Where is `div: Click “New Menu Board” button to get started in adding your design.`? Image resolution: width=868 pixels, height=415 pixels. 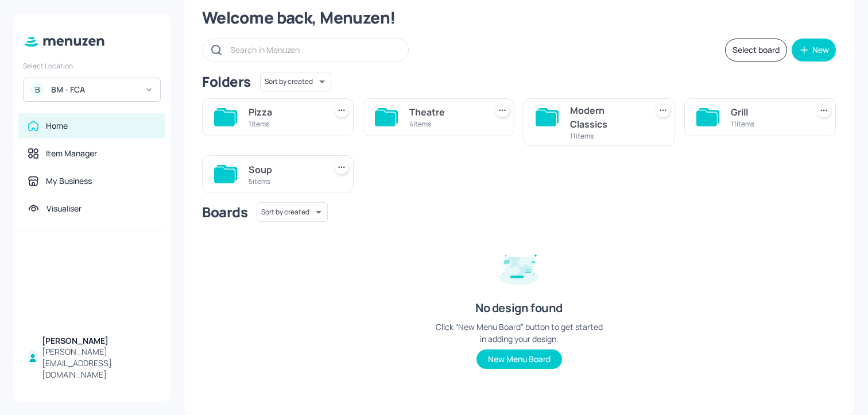 div: Click “New Menu Board” button to get started in adding your design. is located at coordinates (519, 333).